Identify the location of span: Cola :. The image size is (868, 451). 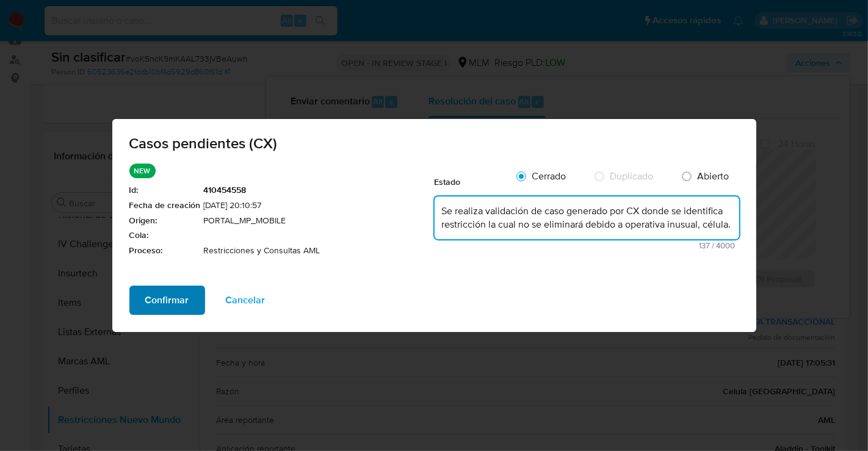
(165, 236).